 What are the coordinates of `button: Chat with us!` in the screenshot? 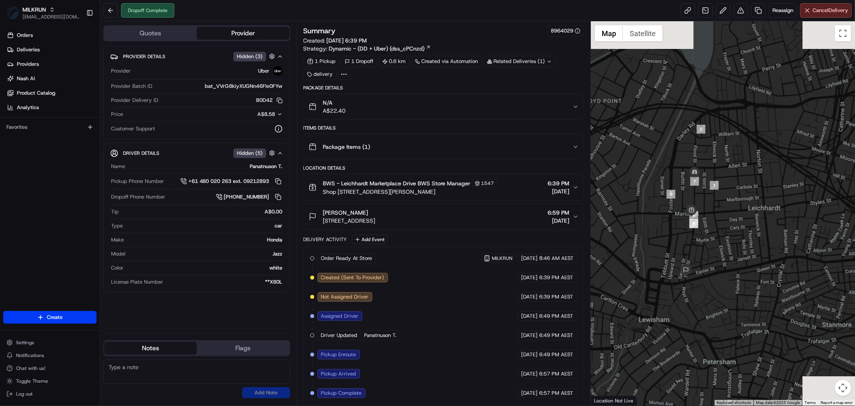 It's located at (50, 368).